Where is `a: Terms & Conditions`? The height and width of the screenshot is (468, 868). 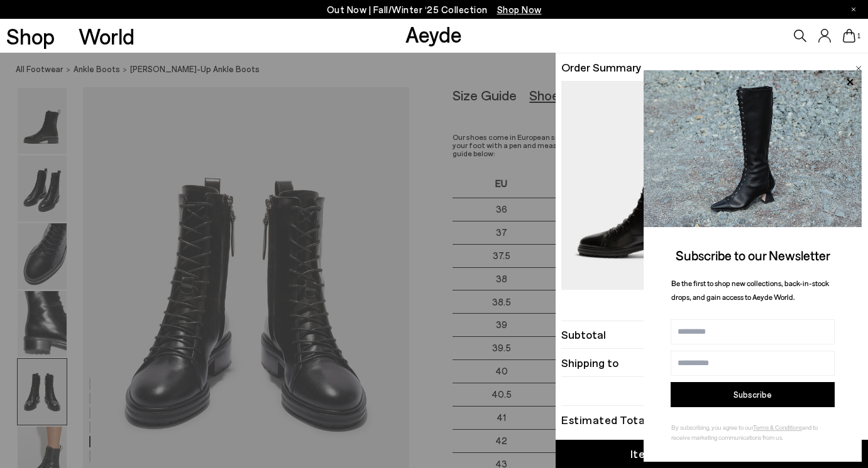
a: Terms & Conditions is located at coordinates (777, 427).